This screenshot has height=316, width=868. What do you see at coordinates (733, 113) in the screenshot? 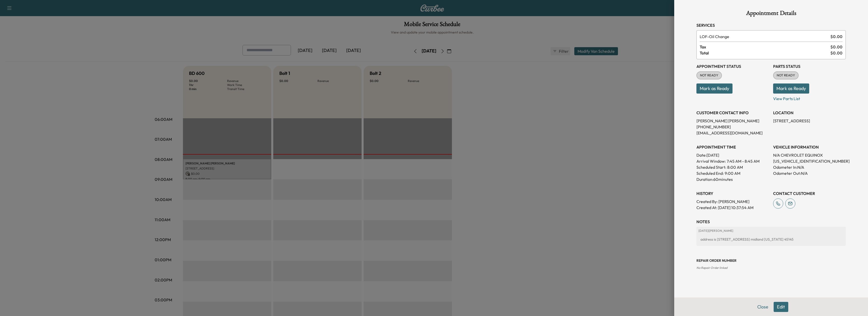
I see `h3: CUSTOMER CONTACT INFO` at bounding box center [733, 113].